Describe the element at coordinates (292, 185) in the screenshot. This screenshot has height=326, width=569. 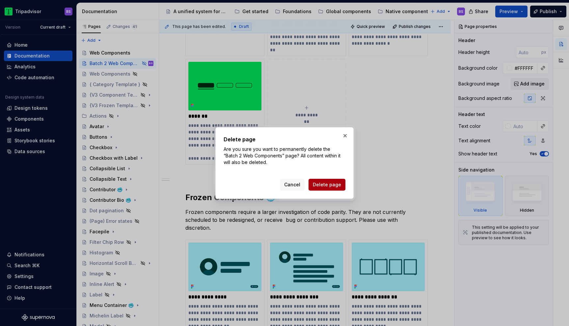
I see `span: Cancel` at that location.